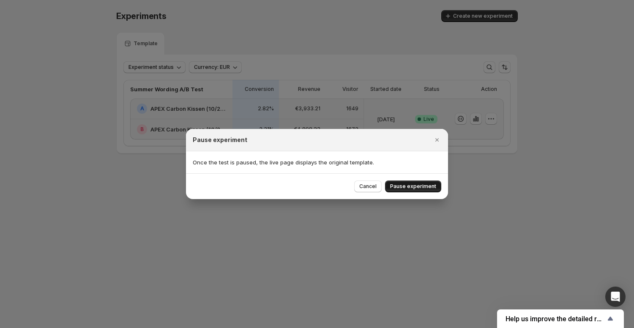  What do you see at coordinates (368, 187) in the screenshot?
I see `span: Cancel` at bounding box center [368, 187].